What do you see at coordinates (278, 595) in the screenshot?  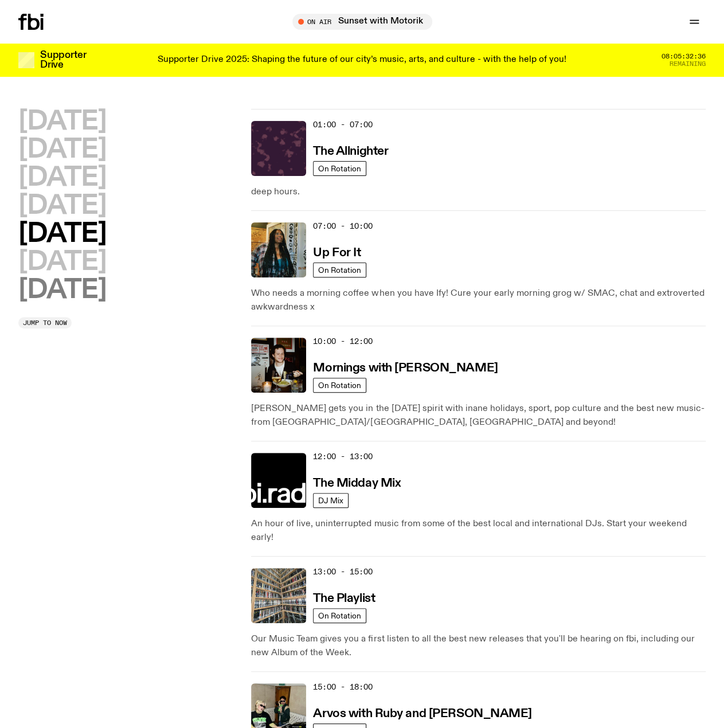 I see `a: A corner shot of the fbi music library` at bounding box center [278, 595].